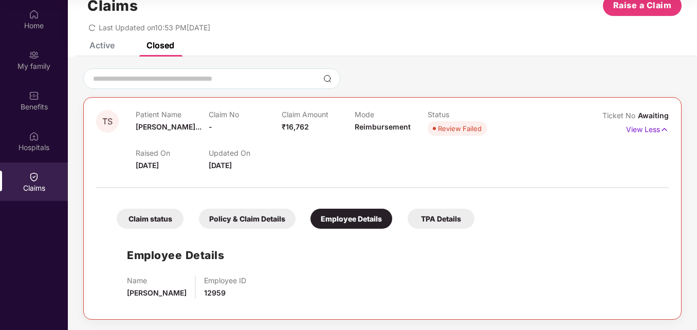 This screenshot has width=697, height=330. What do you see at coordinates (160, 45) in the screenshot?
I see `div: Closed` at bounding box center [160, 45].